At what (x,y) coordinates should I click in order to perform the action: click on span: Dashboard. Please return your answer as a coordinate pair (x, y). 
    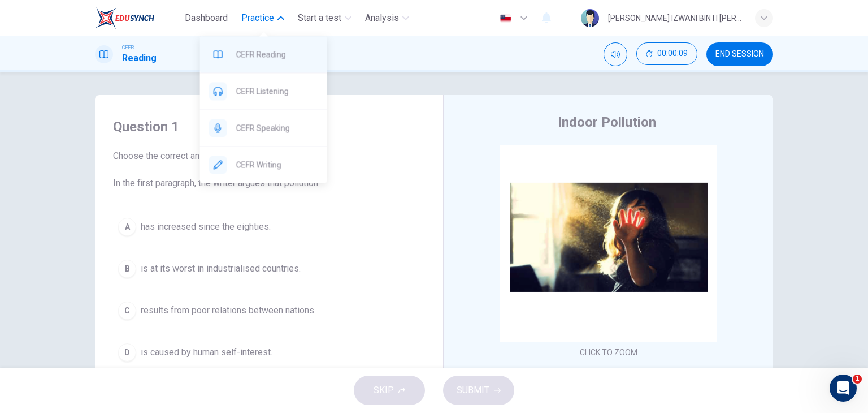
    Looking at the image, I should click on (206, 18).